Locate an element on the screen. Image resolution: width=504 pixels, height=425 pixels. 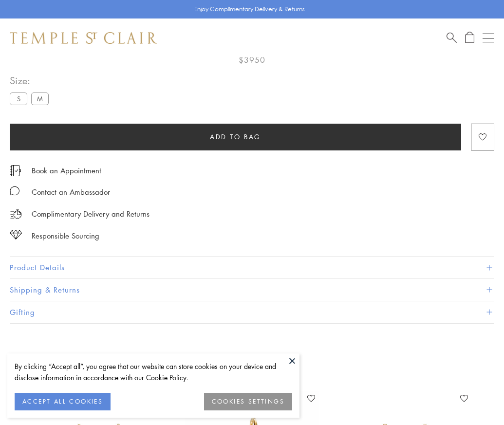
span: Size: is located at coordinates (31, 80).